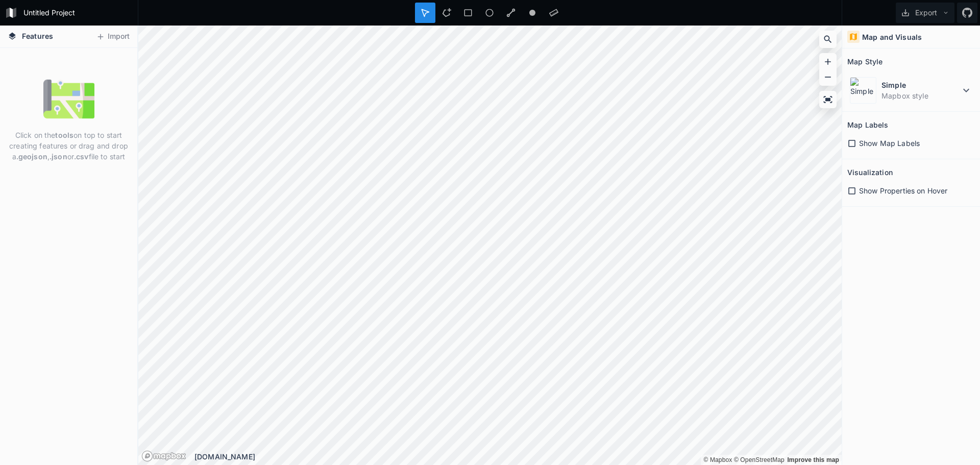 The image size is (980, 465). I want to click on h2: Visualization, so click(869, 172).